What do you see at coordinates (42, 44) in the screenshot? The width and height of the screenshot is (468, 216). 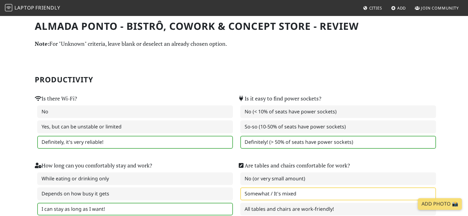 I see `strong: Note:` at bounding box center [42, 44].